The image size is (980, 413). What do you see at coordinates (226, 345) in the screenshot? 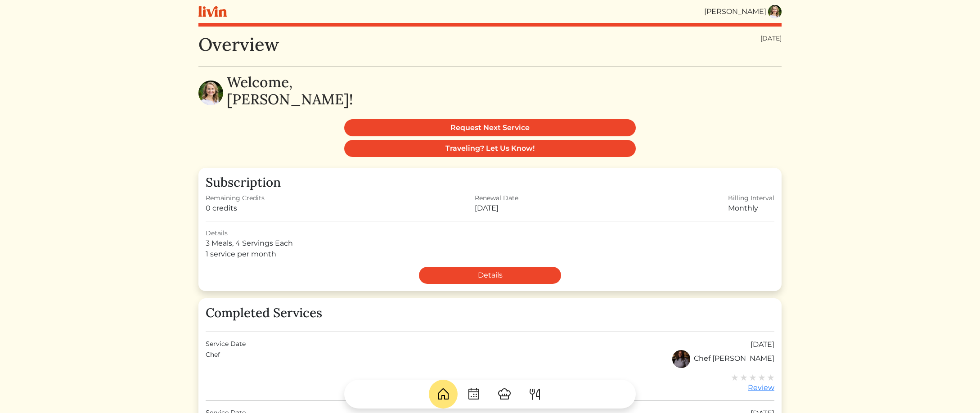
I see `div: Service Date` at bounding box center [226, 345].